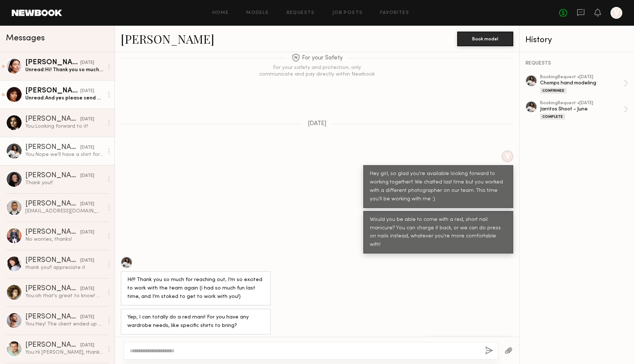  Describe the element at coordinates (64, 70) in the screenshot. I see `div: Unread: Hi! Thank you so much for sharing! They look amazing 🤩 my IG is @andreventurrr and yes wo...` at that location.